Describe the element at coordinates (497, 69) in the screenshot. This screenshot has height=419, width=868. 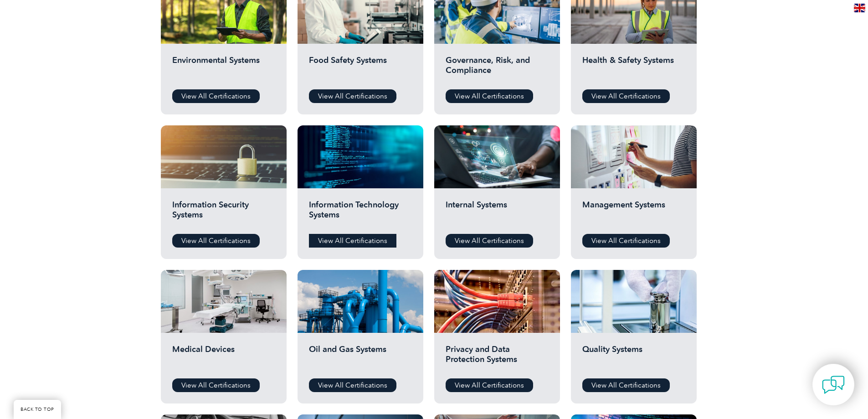
I see `h2: Governance, Risk, and Compliance` at that location.